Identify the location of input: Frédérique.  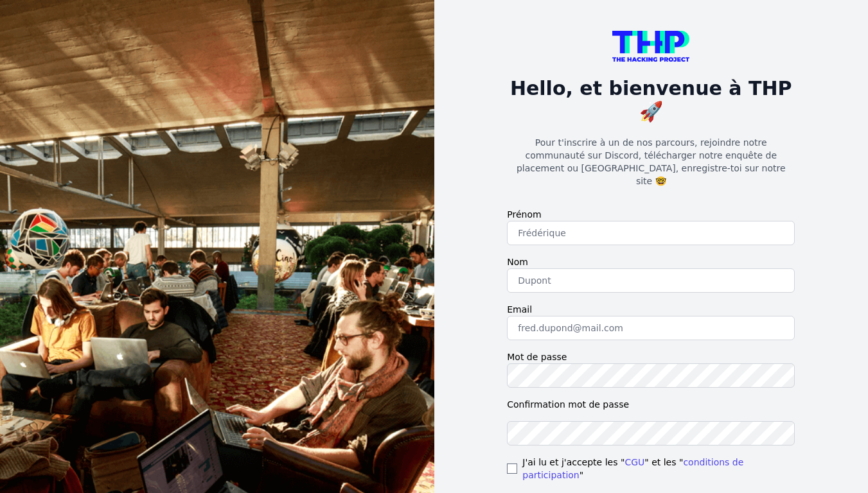
(651, 233).